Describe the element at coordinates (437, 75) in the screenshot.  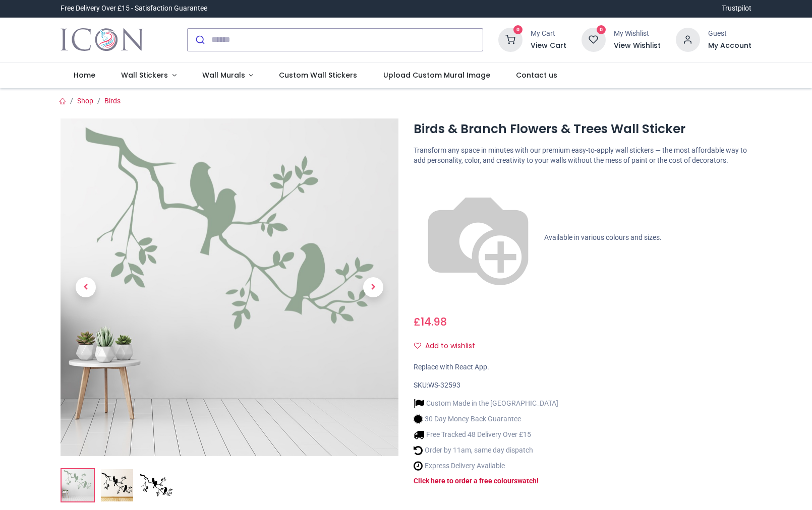
I see `span: Upload Custom Mural Image` at that location.